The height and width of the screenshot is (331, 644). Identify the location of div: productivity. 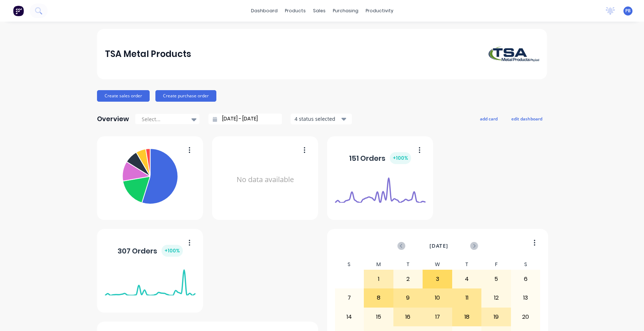
(379, 11).